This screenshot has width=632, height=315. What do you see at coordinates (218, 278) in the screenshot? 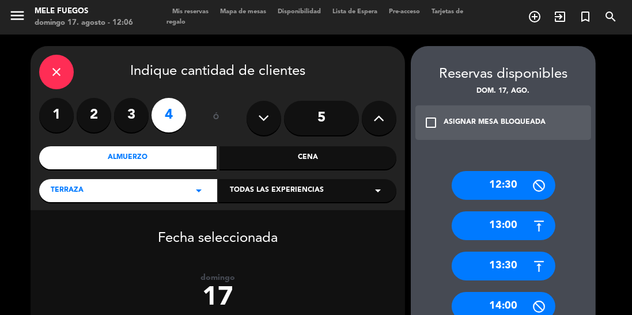
I see `div: domingo` at bounding box center [218, 278].